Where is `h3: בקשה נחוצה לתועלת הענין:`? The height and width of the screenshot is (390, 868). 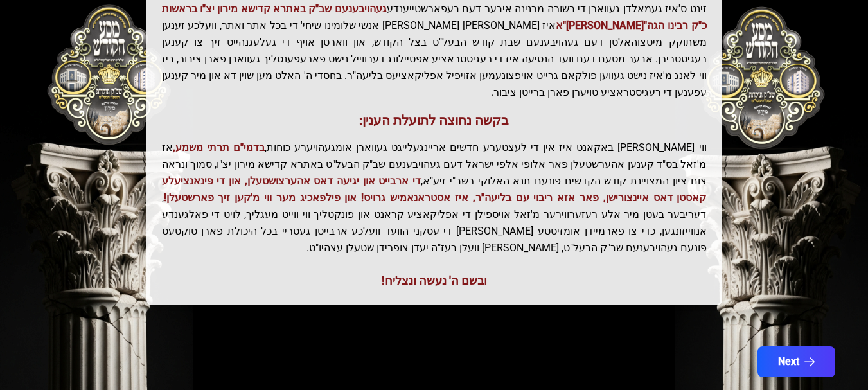 h3: בקשה נחוצה לתועלת הענין: is located at coordinates (434, 120).